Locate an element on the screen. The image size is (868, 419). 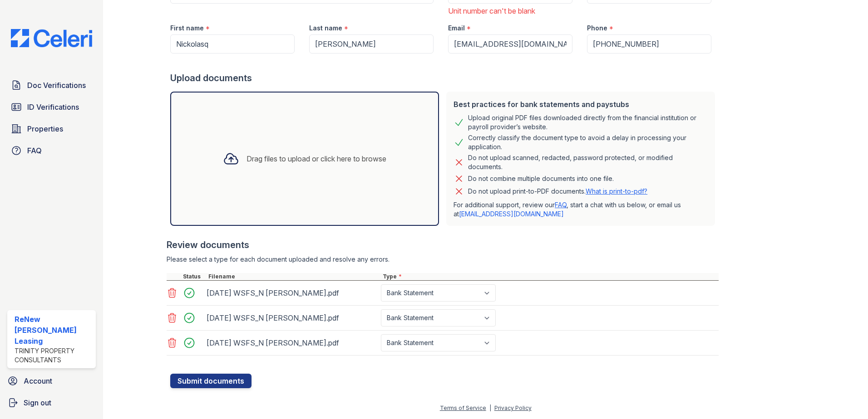
span: Account is located at coordinates (38, 381).